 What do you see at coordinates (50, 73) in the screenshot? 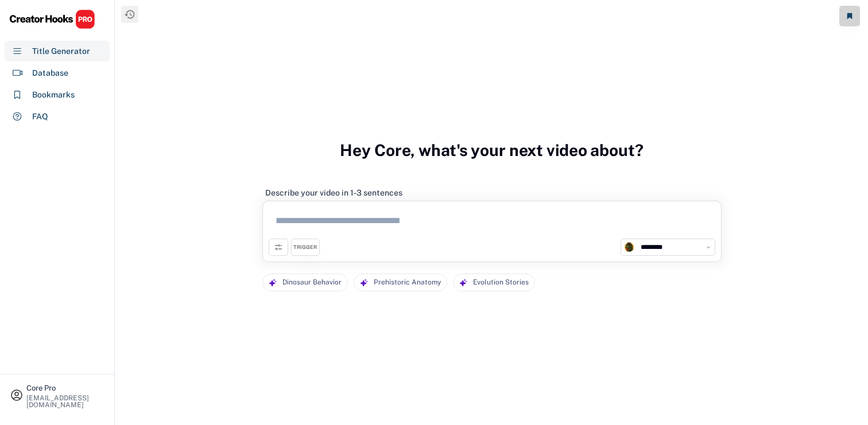
I see `div: Database` at bounding box center [50, 73].